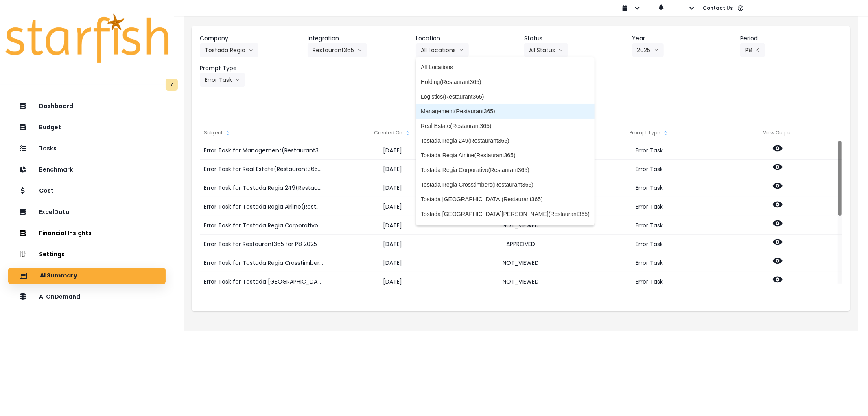 The height and width of the screenshot is (416, 868). Describe the element at coordinates (54, 212) in the screenshot. I see `p: ExcelData` at that location.